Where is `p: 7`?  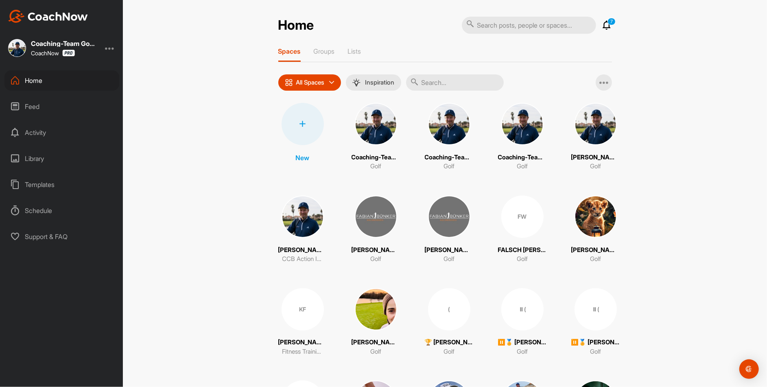
p: 7 is located at coordinates (611, 22).